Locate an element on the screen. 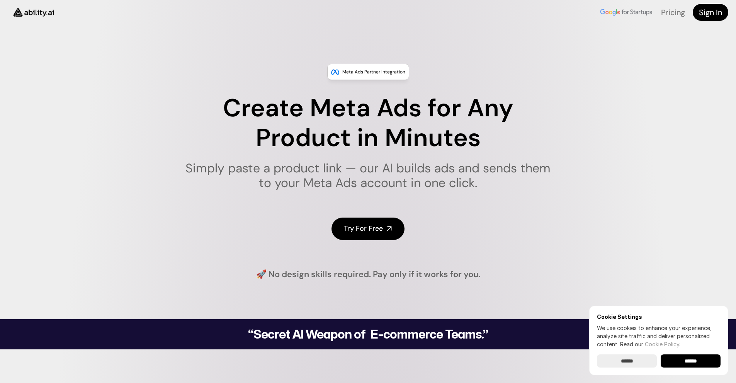 Image resolution: width=736 pixels, height=383 pixels. span: Read our . is located at coordinates (651, 344).